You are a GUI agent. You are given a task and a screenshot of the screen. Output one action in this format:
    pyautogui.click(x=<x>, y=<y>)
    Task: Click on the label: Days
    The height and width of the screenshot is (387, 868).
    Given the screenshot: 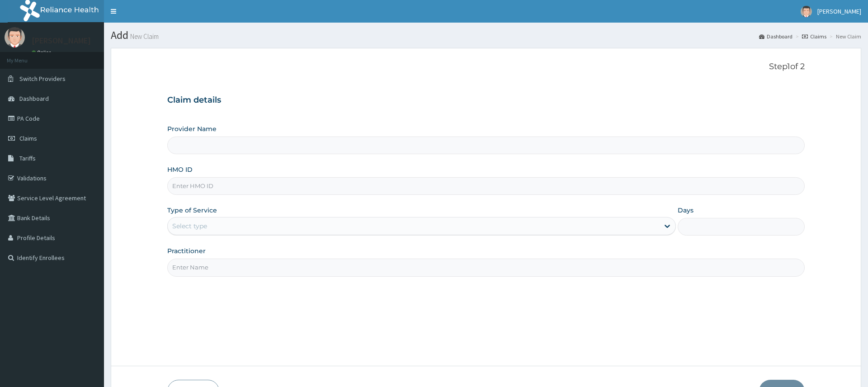 What is the action you would take?
    pyautogui.click(x=685, y=210)
    